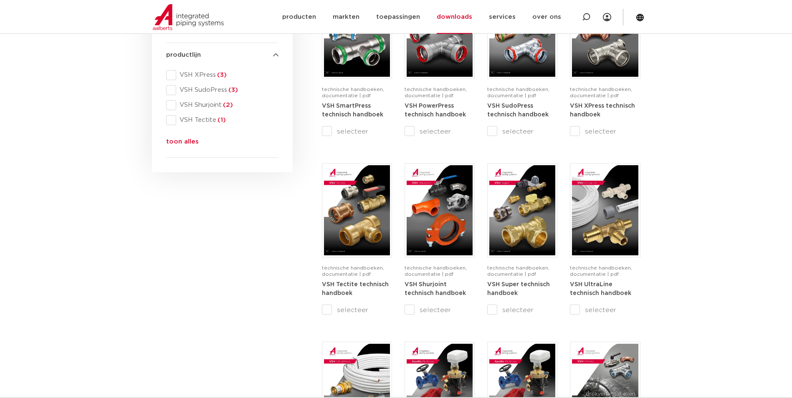 This screenshot has height=398, width=792. What do you see at coordinates (522, 210) in the screenshot?
I see `img: VSH-Super_A4TM_5007411-2022-2.1_NL-1-pdf.jpg` at bounding box center [522, 210].